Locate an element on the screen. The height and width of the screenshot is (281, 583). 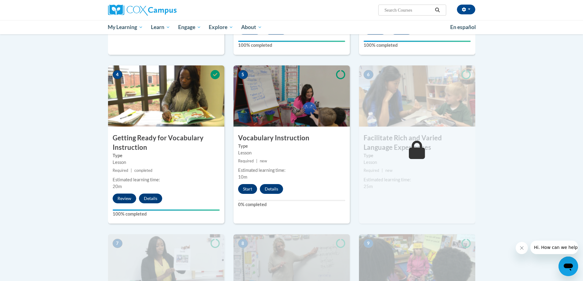
span: Hi. How can we help? is located at coordinates (27, 7).